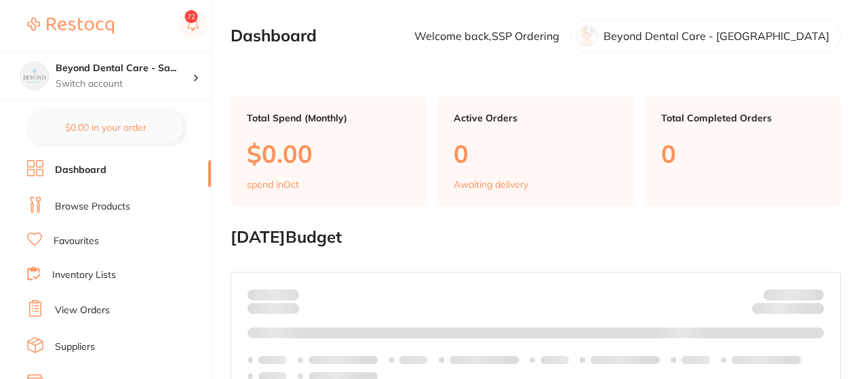  What do you see at coordinates (272, 184) in the screenshot?
I see `p: spend in Oct` at bounding box center [272, 184].